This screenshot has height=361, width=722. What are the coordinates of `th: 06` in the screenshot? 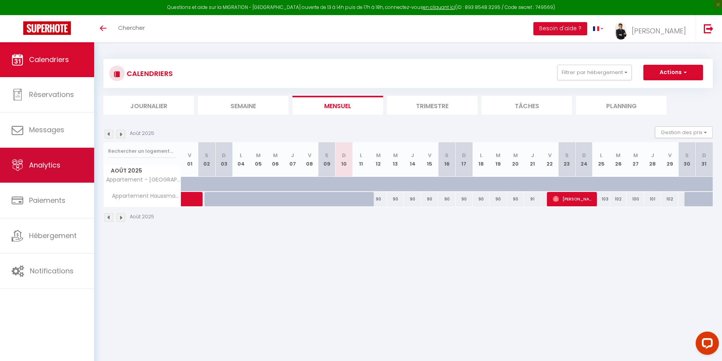 It's located at (275, 159).